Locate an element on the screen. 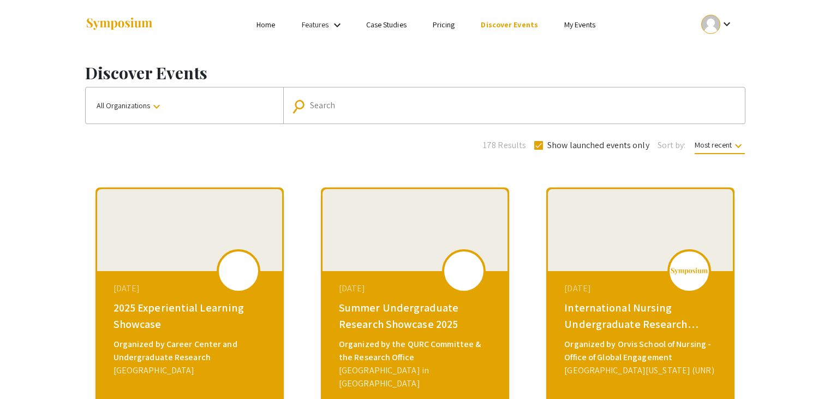  a: Home is located at coordinates (266, 25).